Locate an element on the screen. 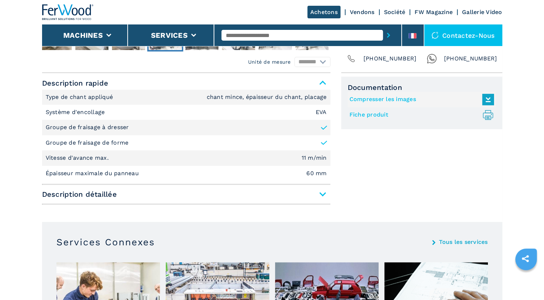 This screenshot has height=300, width=544. em: Unité de mesure is located at coordinates (269, 62).